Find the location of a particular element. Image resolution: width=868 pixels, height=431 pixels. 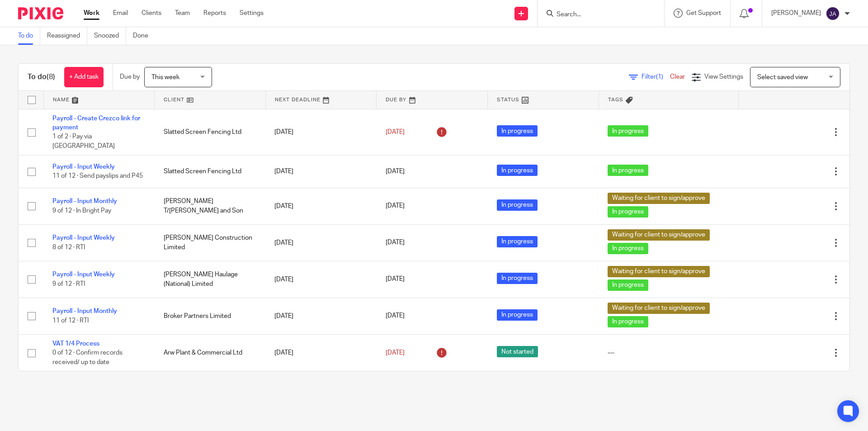

span: (1) is located at coordinates (659, 77).